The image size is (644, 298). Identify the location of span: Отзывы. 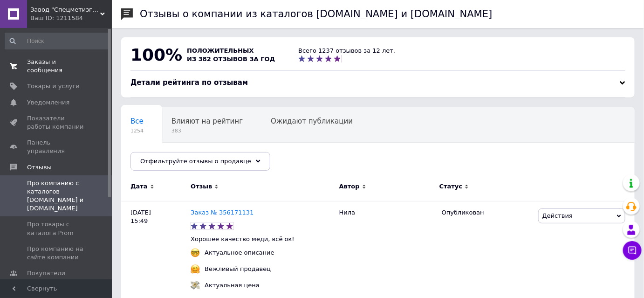
(39, 167).